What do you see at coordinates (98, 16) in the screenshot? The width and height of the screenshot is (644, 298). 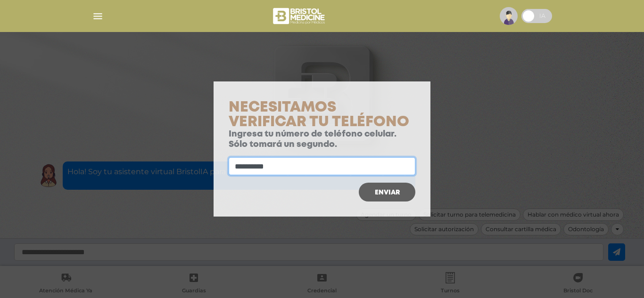 I see `img: Cober_menu-lines-white.svg` at bounding box center [98, 16].